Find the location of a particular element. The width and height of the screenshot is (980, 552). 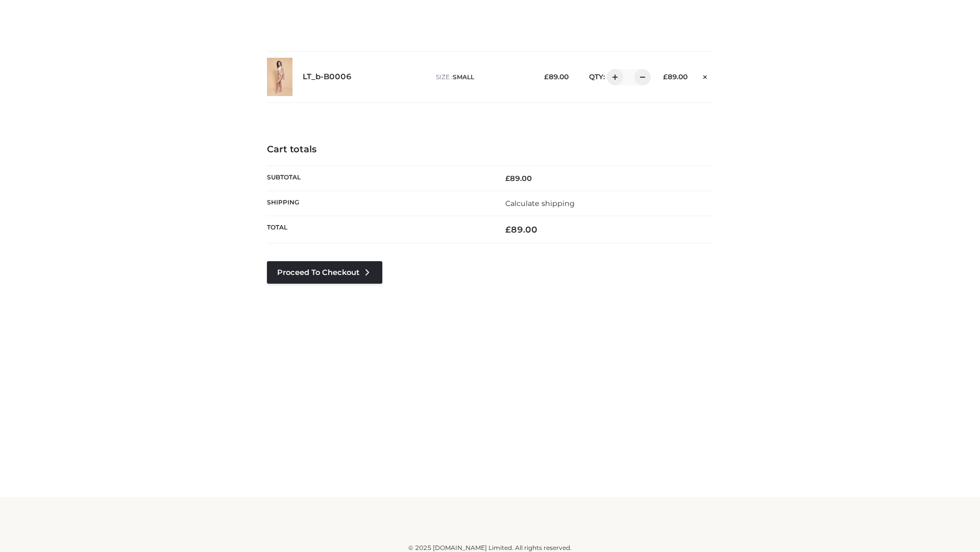

a: Proceed to Checkout is located at coordinates (325, 272).